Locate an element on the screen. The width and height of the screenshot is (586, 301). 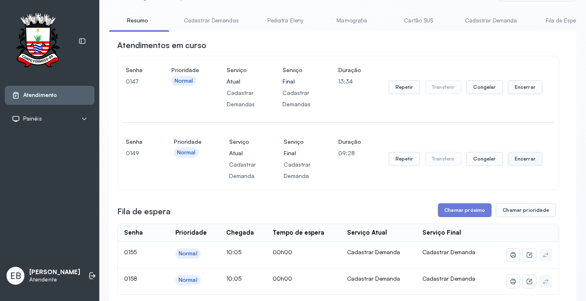
span: Painéis is located at coordinates (33, 118).